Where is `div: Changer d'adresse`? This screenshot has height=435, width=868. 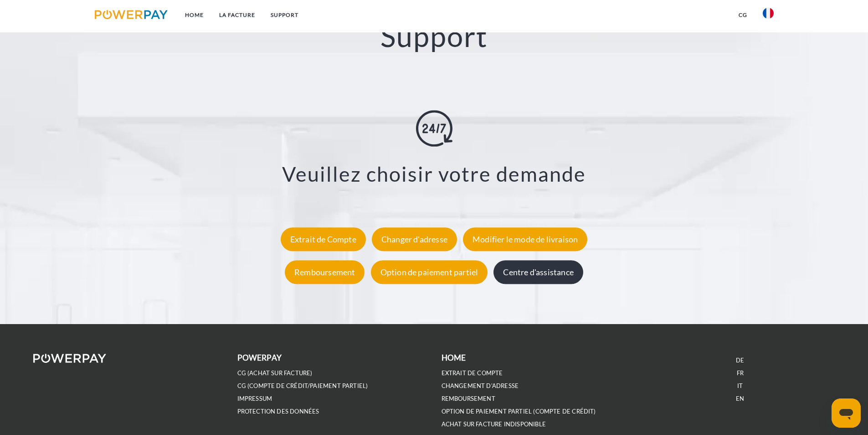 div: Changer d'adresse is located at coordinates (414, 239).